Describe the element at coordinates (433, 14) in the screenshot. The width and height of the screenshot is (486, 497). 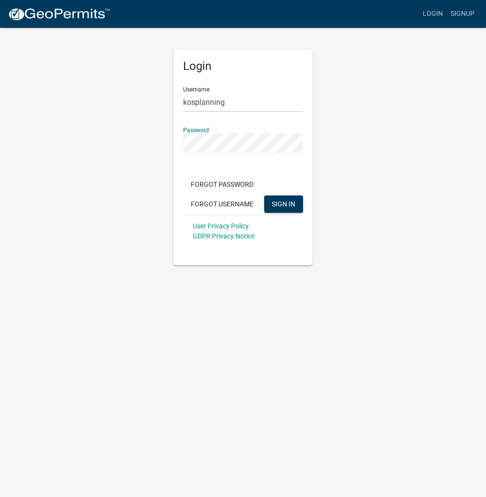
I see `a: Login` at that location.